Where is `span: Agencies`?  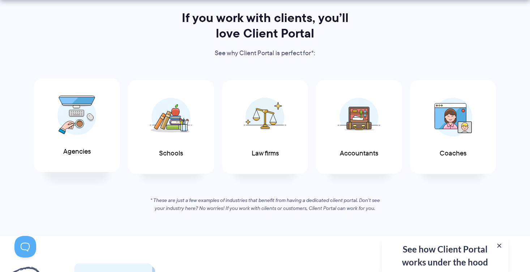 span: Agencies is located at coordinates (77, 152).